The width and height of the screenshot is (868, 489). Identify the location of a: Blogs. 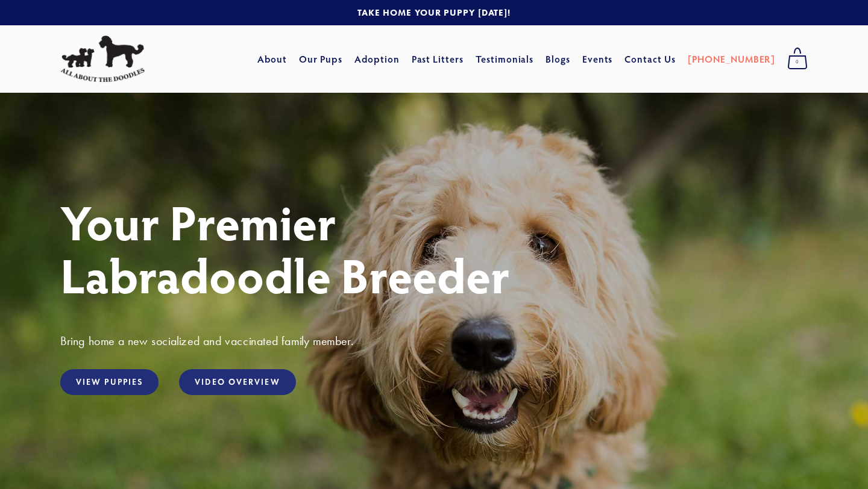
(557, 59).